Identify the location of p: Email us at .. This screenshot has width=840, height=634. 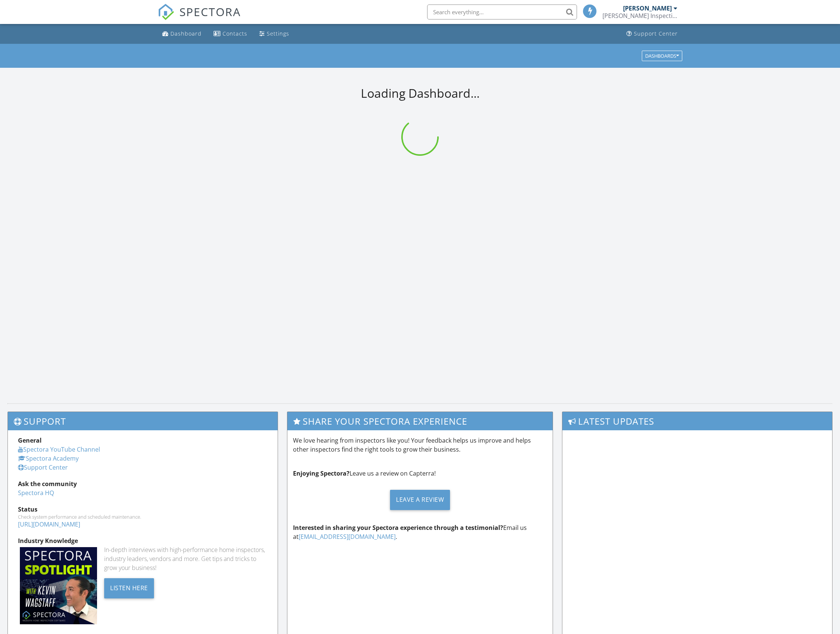
(420, 532).